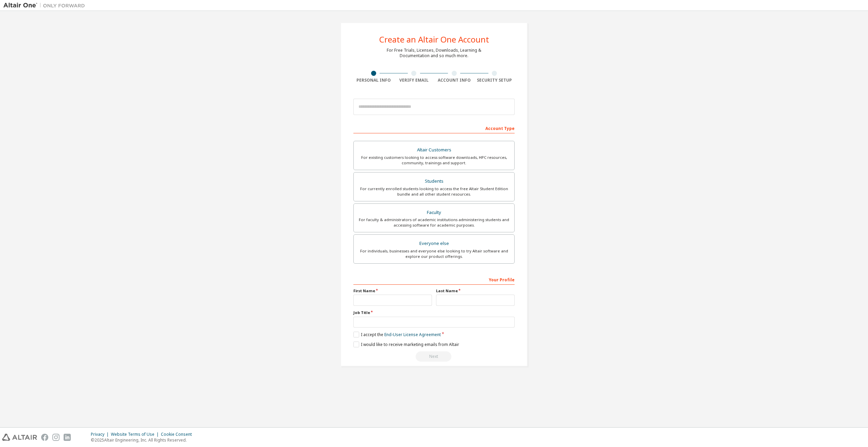 Image resolution: width=868 pixels, height=447 pixels. Describe the element at coordinates (434, 312) in the screenshot. I see `label: Job Title` at that location.